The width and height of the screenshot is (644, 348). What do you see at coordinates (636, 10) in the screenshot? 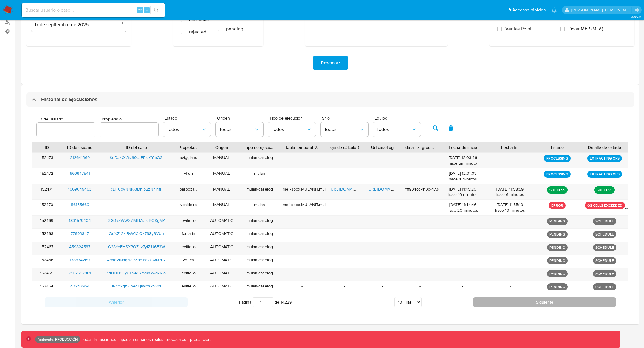
I see `a: Salir` at bounding box center [636, 10].